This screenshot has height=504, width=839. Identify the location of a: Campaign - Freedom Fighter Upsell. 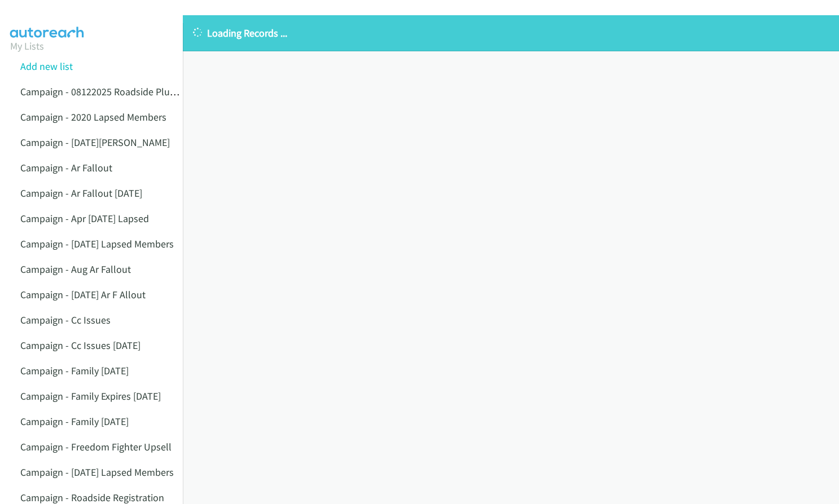
(96, 446).